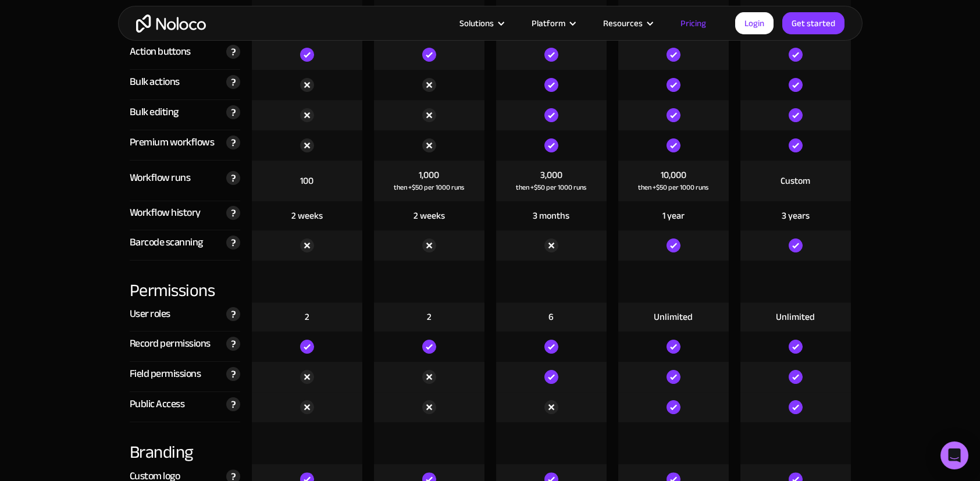 The width and height of the screenshot is (980, 481). Describe the element at coordinates (674, 215) in the screenshot. I see `div: 1 year` at that location.